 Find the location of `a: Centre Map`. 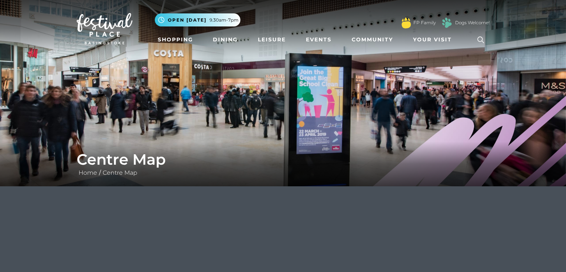

a: Centre Map is located at coordinates (120, 172).